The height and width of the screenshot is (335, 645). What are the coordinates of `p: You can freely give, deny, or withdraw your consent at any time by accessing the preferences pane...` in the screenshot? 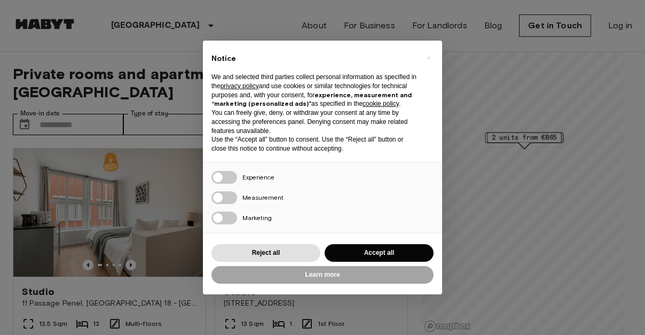 It's located at (314, 122).